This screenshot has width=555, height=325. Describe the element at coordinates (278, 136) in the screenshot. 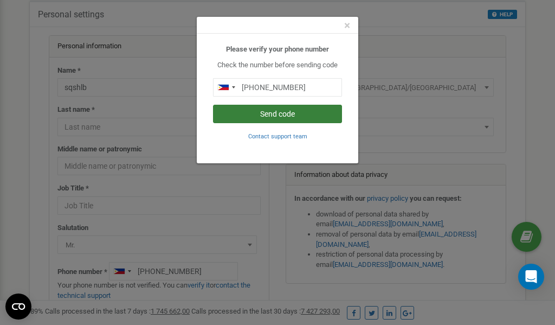

I see `a: Contact support team` at that location.